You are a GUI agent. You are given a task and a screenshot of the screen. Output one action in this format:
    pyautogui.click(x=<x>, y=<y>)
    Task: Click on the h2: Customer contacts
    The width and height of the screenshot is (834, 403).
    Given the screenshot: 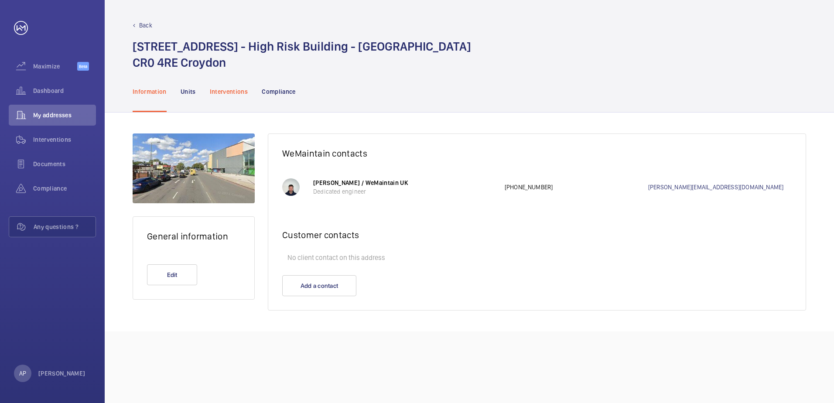 What is the action you would take?
    pyautogui.click(x=537, y=235)
    